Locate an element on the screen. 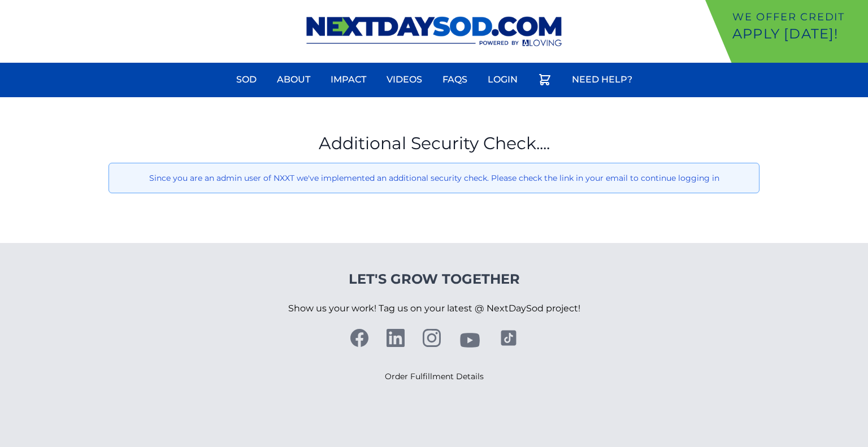  a: Sod is located at coordinates (246, 80).